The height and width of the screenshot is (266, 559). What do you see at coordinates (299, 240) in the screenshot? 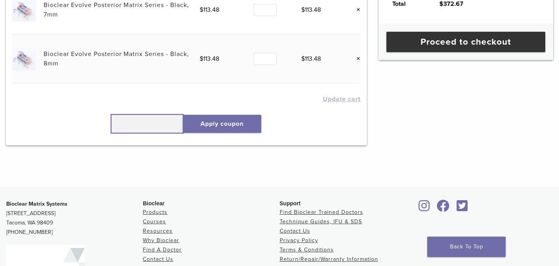
I see `a: Privacy Policy` at bounding box center [299, 240].